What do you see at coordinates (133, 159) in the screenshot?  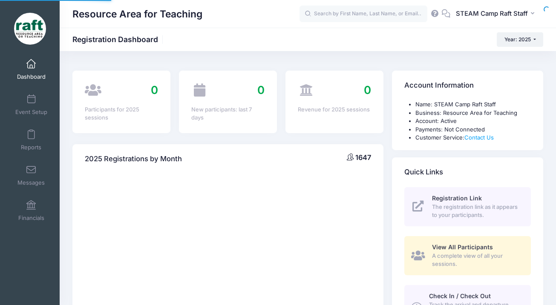 I see `h4: 2025 Registrations by Month` at bounding box center [133, 159].